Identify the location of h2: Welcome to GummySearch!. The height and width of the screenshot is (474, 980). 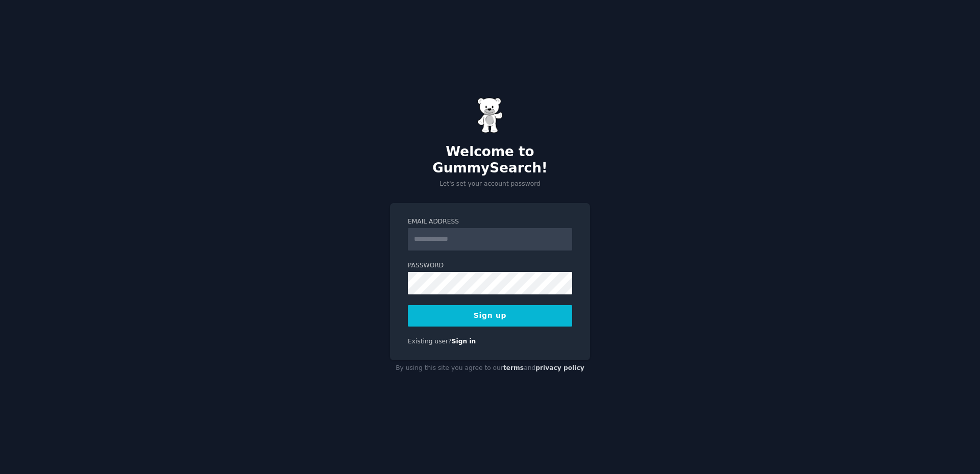
(490, 160).